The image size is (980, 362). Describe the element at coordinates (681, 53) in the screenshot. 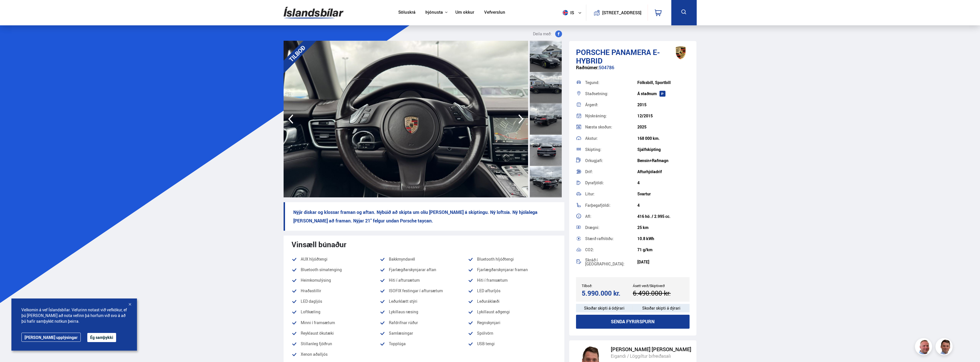

I see `img: brand logo` at that location.